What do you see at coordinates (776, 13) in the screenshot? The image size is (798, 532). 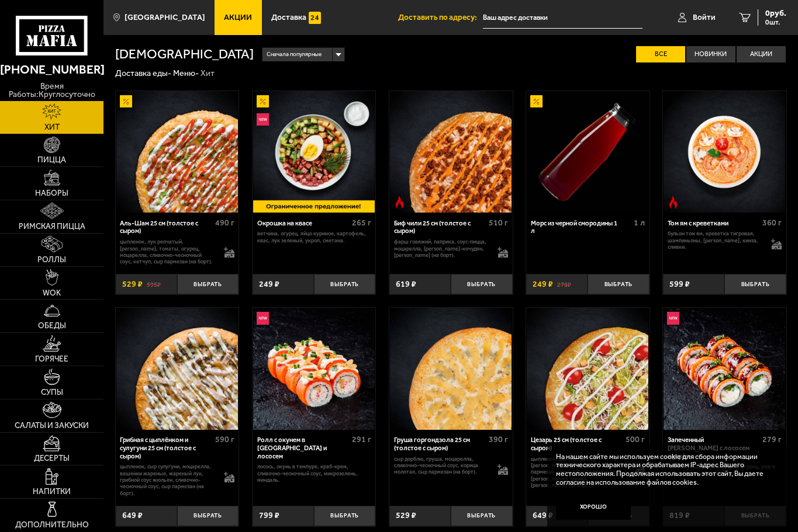 I see `span: 0 руб.` at bounding box center [776, 13].